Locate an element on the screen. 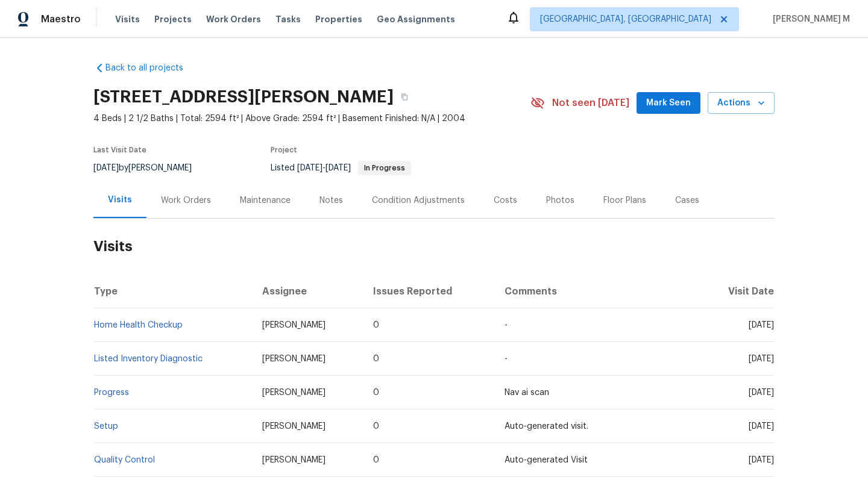  span: Auto-generated Visit is located at coordinates (546, 460).